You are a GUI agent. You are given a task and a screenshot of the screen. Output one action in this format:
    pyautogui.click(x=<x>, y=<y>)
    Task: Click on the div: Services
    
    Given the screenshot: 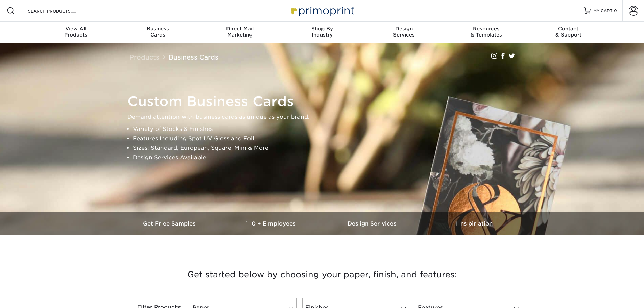 What is the action you would take?
    pyautogui.click(x=404, y=32)
    